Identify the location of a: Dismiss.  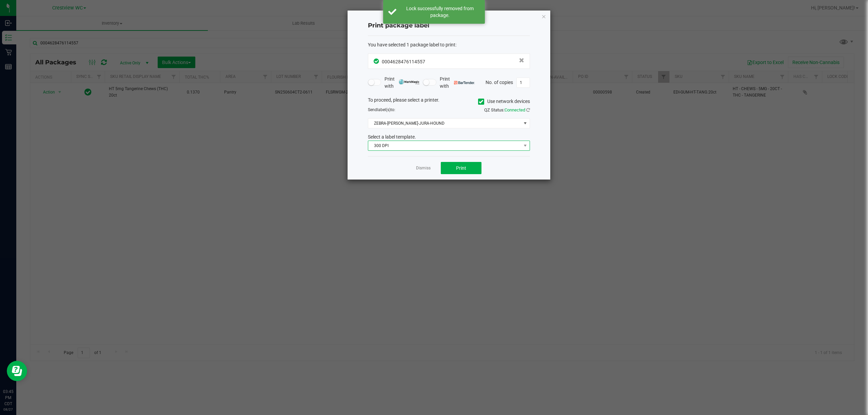
(423, 168).